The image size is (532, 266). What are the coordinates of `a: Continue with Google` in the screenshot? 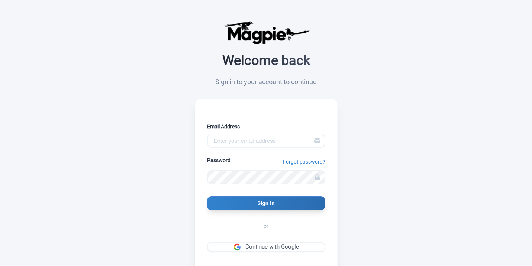 It's located at (266, 247).